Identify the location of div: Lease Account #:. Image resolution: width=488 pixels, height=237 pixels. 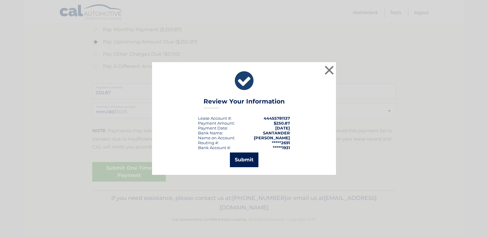
(215, 118).